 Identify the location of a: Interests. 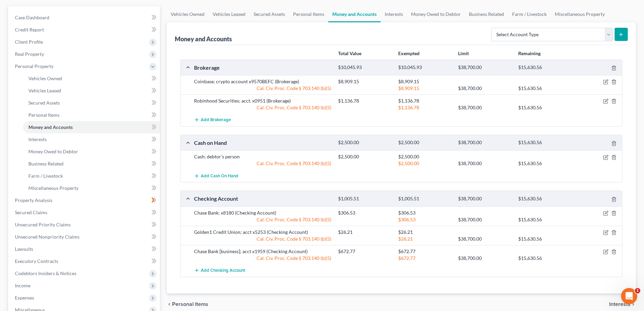
(91, 139).